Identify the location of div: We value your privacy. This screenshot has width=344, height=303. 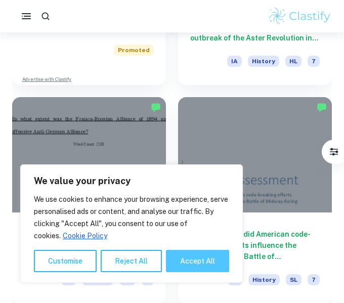
(132, 224).